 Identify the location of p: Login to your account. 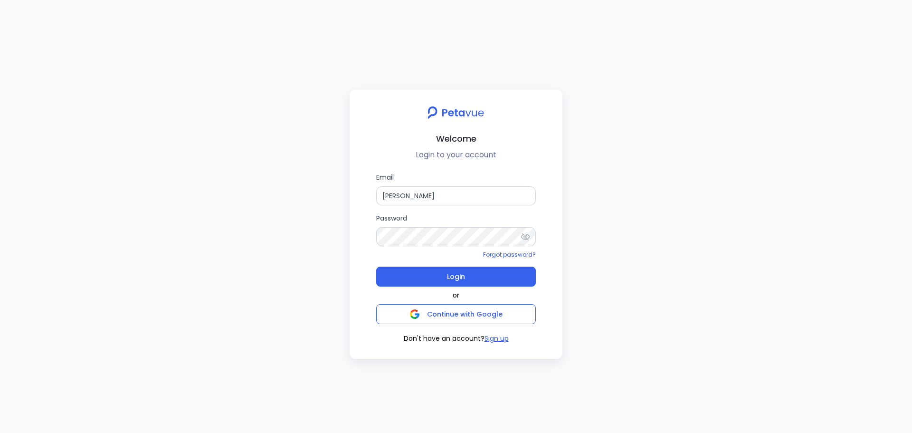
(456, 155).